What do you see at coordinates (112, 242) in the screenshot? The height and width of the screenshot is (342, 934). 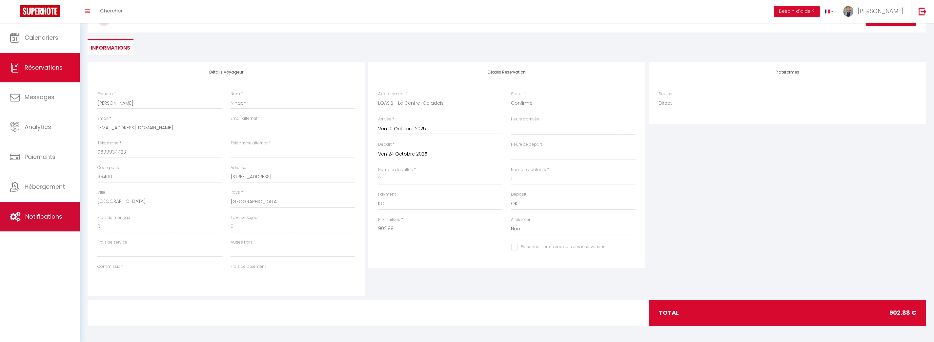 I see `label: Frais de service` at bounding box center [112, 242].